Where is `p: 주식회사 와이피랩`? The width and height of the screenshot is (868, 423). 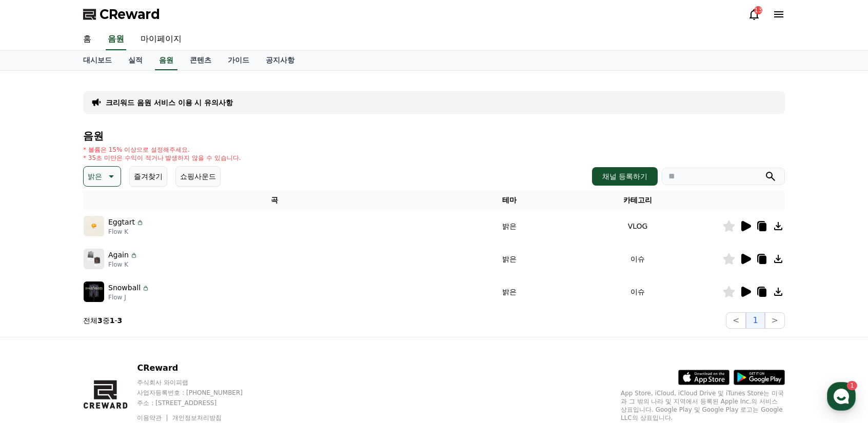 p: 주식회사 와이피랩 is located at coordinates (200, 383).